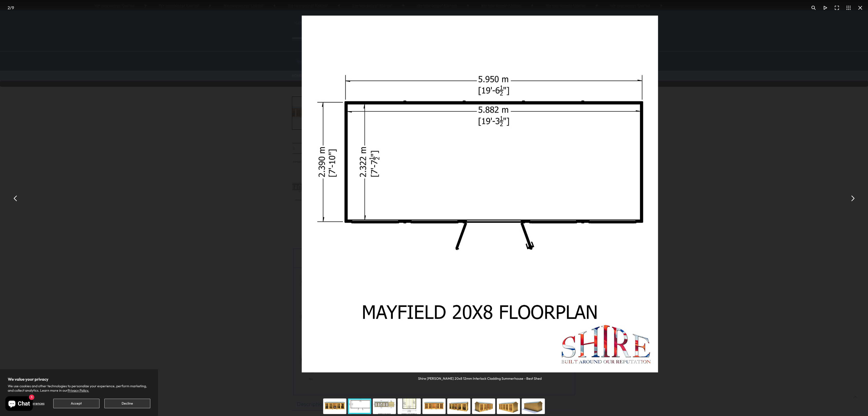 This screenshot has width=868, height=416. Describe the element at coordinates (848, 8) in the screenshot. I see `button: Toggle thumbnails` at that location.